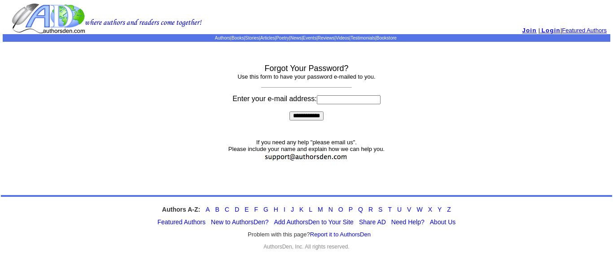 This screenshot has height=271, width=613. I want to click on img: logo.gif, so click(107, 18).